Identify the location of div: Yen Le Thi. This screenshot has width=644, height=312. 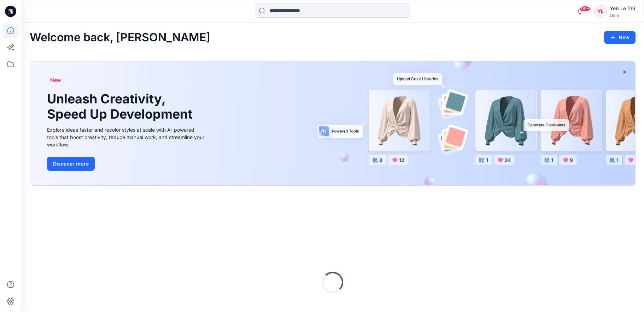
(622, 9).